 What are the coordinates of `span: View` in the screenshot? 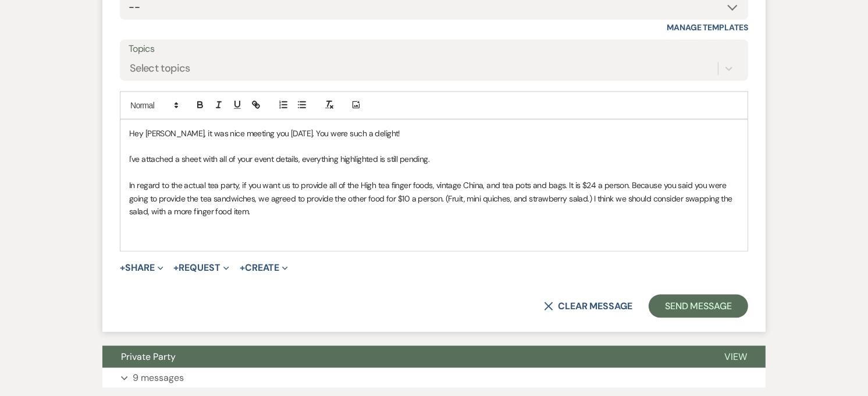 It's located at (735, 357).